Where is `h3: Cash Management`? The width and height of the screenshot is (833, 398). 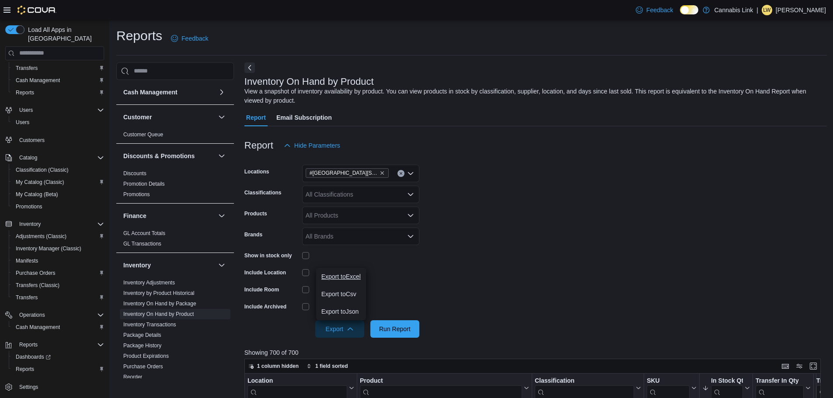 h3: Cash Management is located at coordinates (150, 92).